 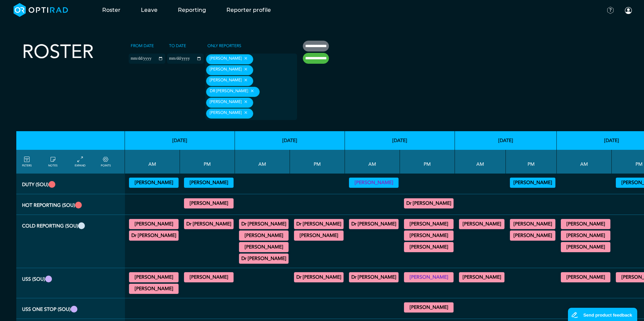 I want to click on th: Cold Reporting (SOU), so click(x=71, y=241).